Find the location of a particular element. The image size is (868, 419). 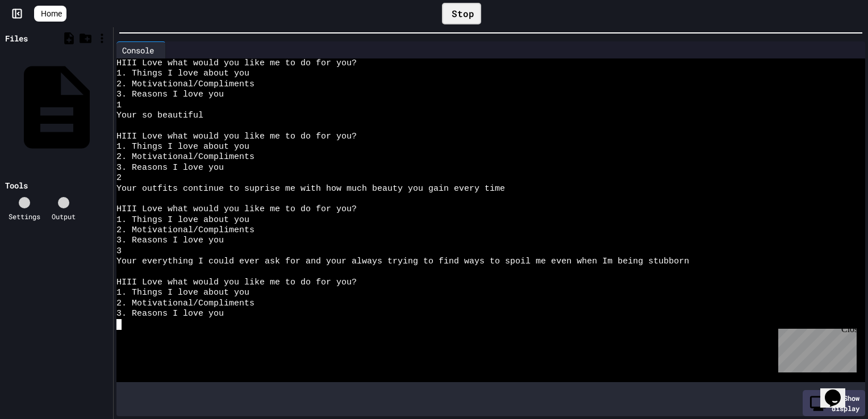

span: Your outfits continue to suprise me with how much beauty you gain every time is located at coordinates (310, 189).